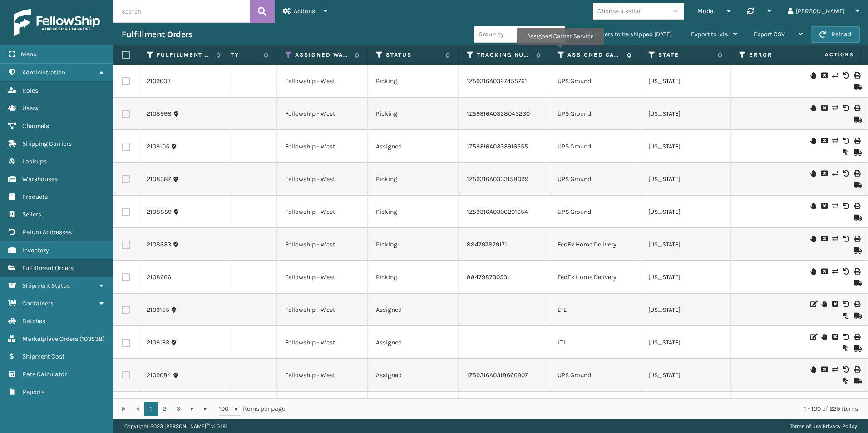 Image resolution: width=868 pixels, height=433 pixels. What do you see at coordinates (205, 409) in the screenshot?
I see `a: Go to the last page` at bounding box center [205, 409].